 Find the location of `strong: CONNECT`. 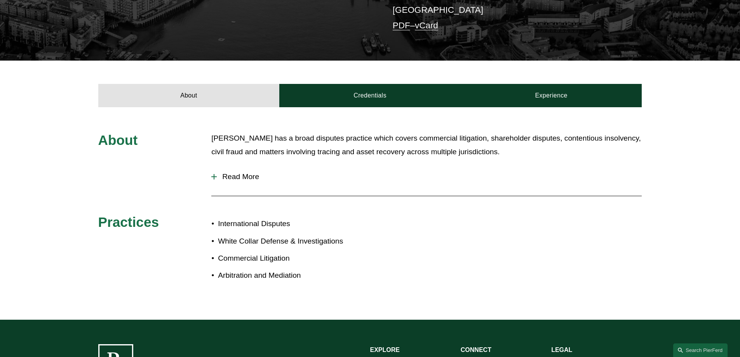

strong: CONNECT is located at coordinates (476, 349).